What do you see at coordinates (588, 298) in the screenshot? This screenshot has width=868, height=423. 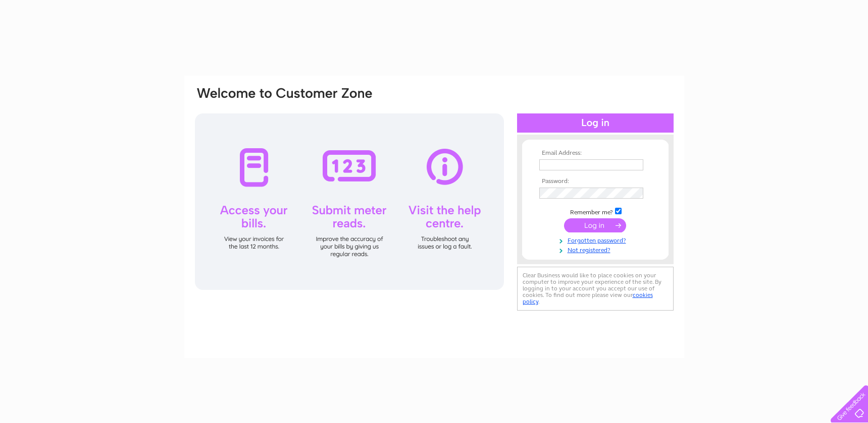 I see `a: cookies policy` at bounding box center [588, 298].